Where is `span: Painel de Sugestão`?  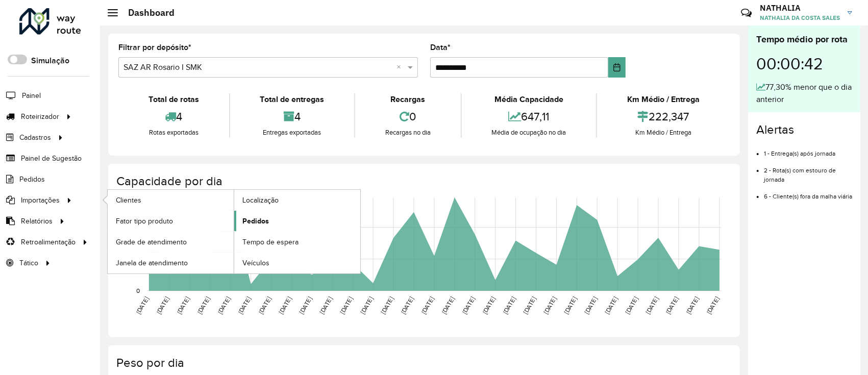 span: Painel de Sugestão is located at coordinates (51, 158).